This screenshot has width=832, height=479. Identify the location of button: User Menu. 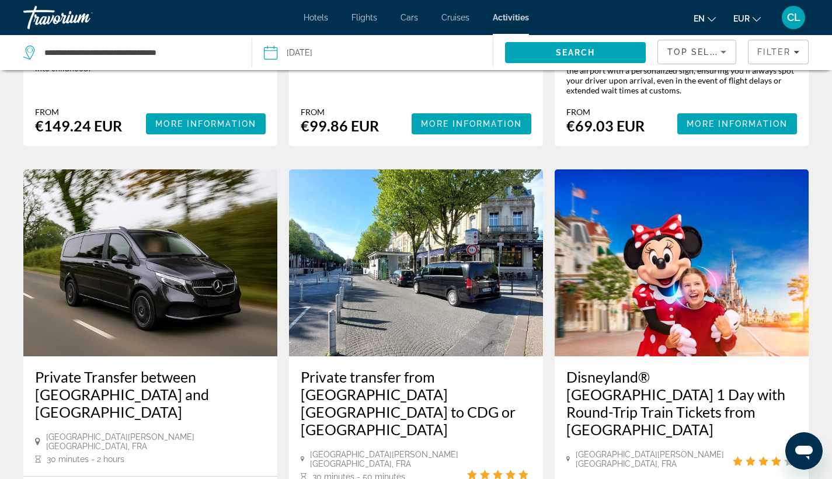
(794, 18).